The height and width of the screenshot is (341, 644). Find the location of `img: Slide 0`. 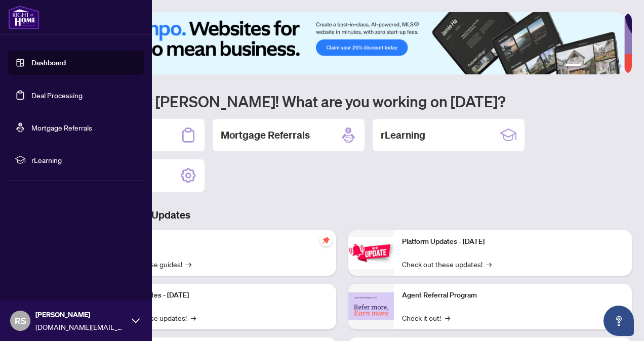

img: Slide 0 is located at coordinates (338, 43).